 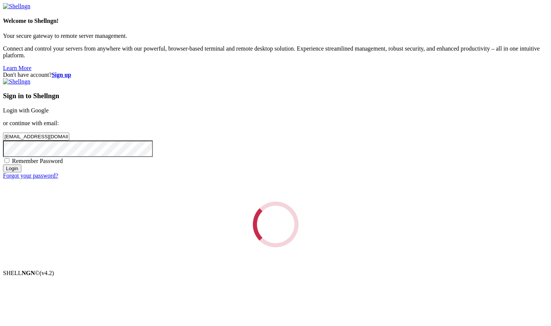 I want to click on input: Login, so click(x=12, y=168).